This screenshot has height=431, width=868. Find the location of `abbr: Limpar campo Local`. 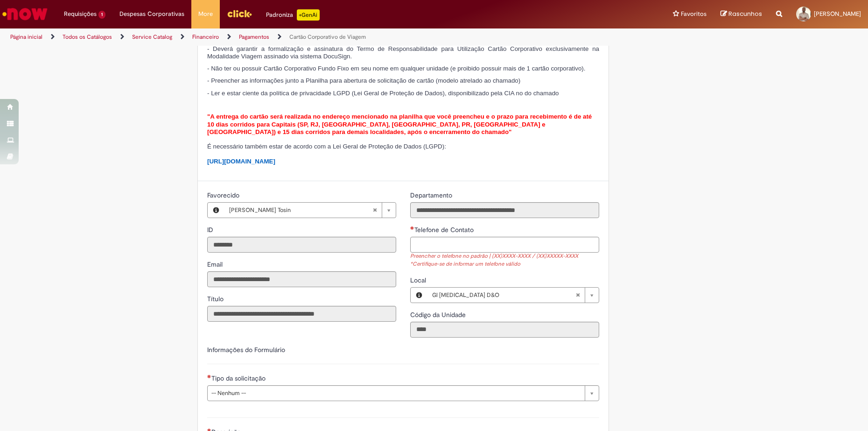

abbr: Limpar campo Local is located at coordinates (578, 295).